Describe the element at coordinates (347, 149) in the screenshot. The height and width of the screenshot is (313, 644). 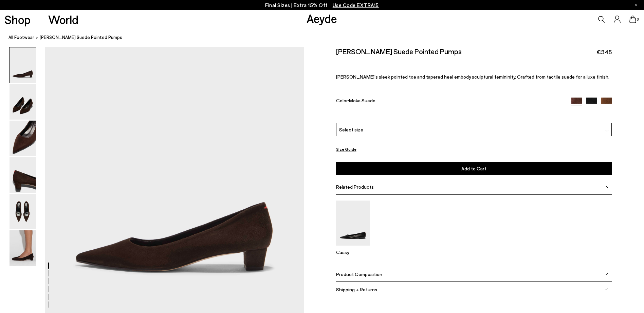
I see `button: Size Guide` at that location.